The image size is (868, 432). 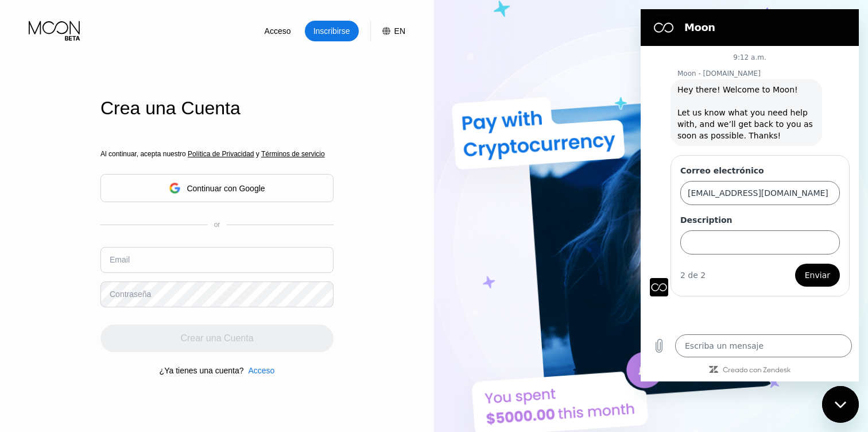 What do you see at coordinates (221, 154) in the screenshot?
I see `span: Política de Privacidad` at bounding box center [221, 154].